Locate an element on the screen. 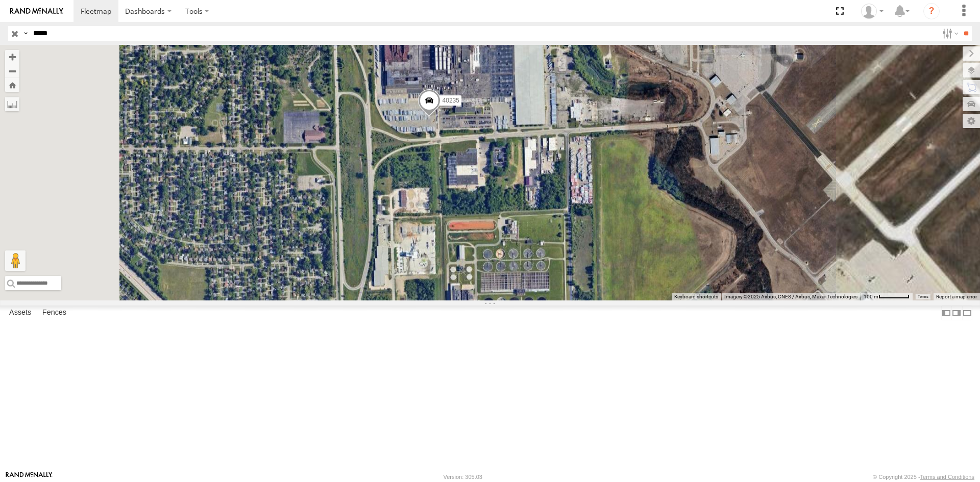 Image resolution: width=980 pixels, height=482 pixels. label: Dock Summary Table to the Left is located at coordinates (946, 313).